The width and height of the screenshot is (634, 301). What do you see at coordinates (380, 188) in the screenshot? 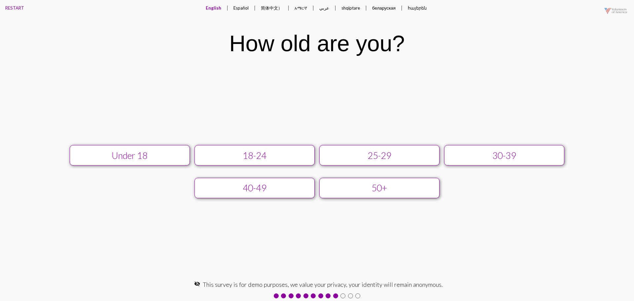
I see `div: 50+` at bounding box center [380, 188].